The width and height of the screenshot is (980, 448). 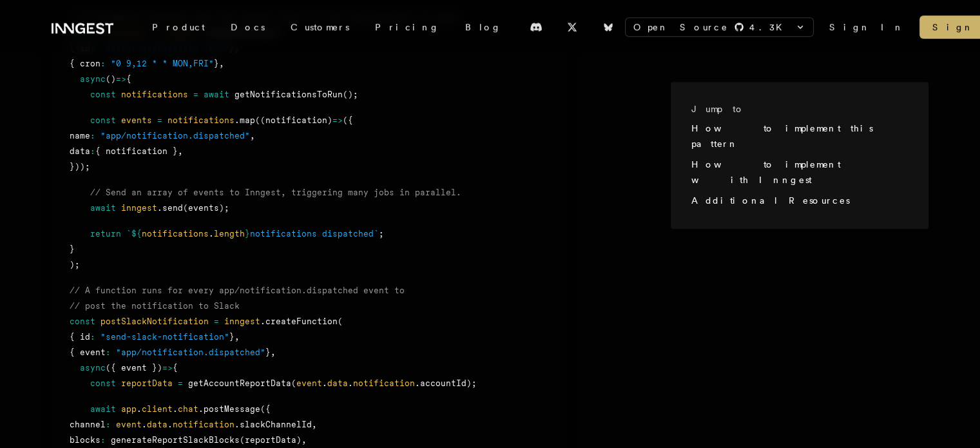 I want to click on span: getNotificationsToRun, so click(x=289, y=94).